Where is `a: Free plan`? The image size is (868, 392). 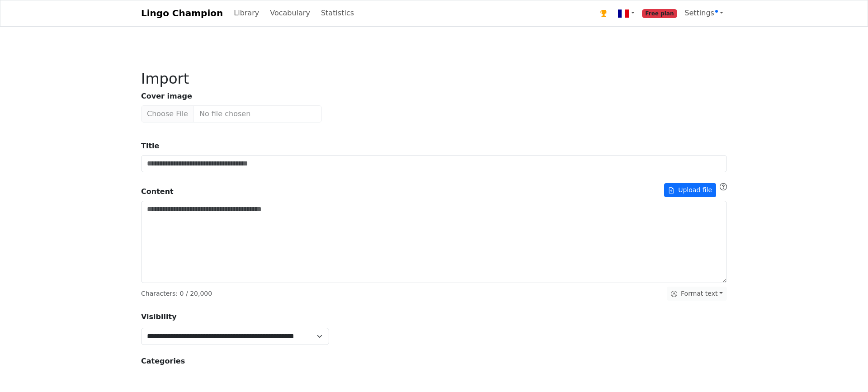 a: Free plan is located at coordinates (659, 13).